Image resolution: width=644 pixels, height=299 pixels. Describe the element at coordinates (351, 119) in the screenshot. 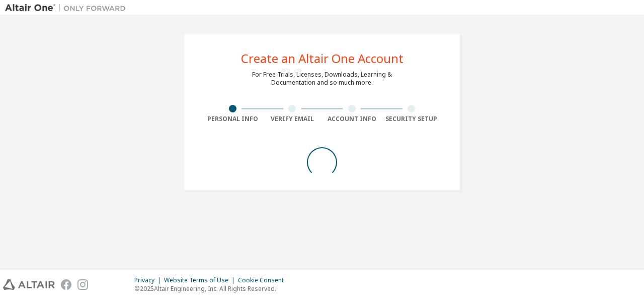

I see `div: Account Info` at that location.